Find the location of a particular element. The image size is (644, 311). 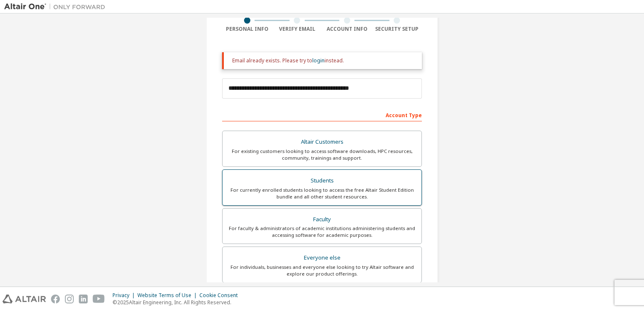

div: Privacy is located at coordinates (125, 295).